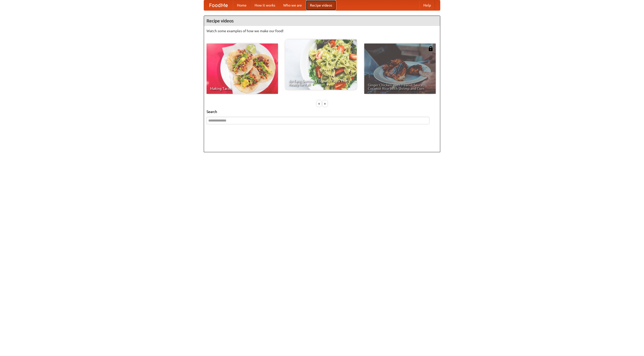 The height and width of the screenshot is (356, 644). What do you see at coordinates (322, 112) in the screenshot?
I see `h5: Search` at bounding box center [322, 112].